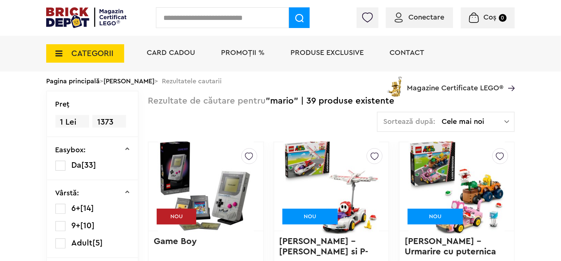  I want to click on span: PROMOȚII %, so click(243, 53).